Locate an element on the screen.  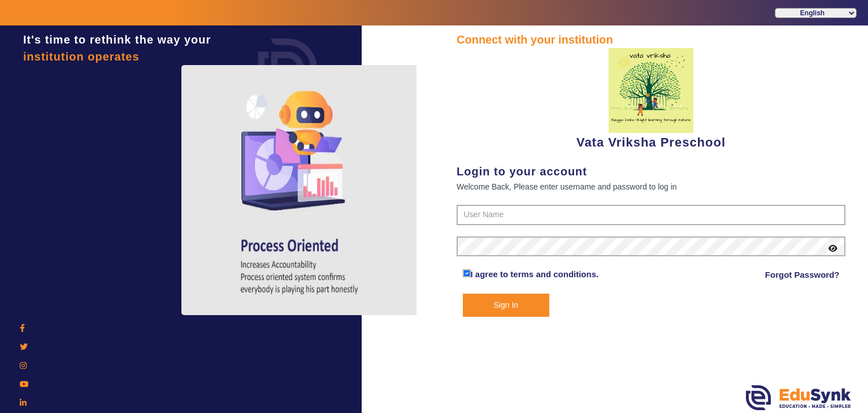
img: 817d6453-c4a2-41f8-ac39-e8a470f27eea is located at coordinates (652, 91).